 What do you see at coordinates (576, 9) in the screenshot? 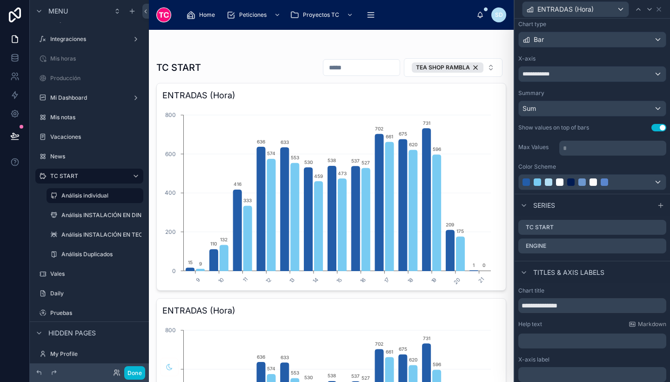
I see `button: ENTRADAS (Hora)` at bounding box center [576, 9].